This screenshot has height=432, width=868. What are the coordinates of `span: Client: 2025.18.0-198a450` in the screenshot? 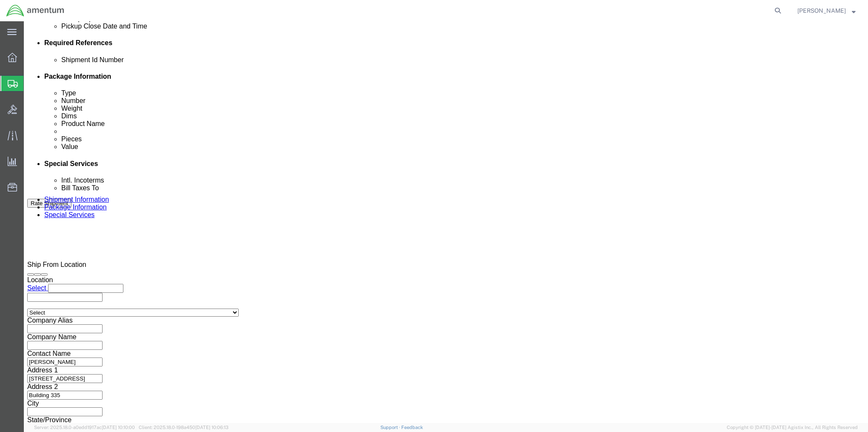 It's located at (183, 427).